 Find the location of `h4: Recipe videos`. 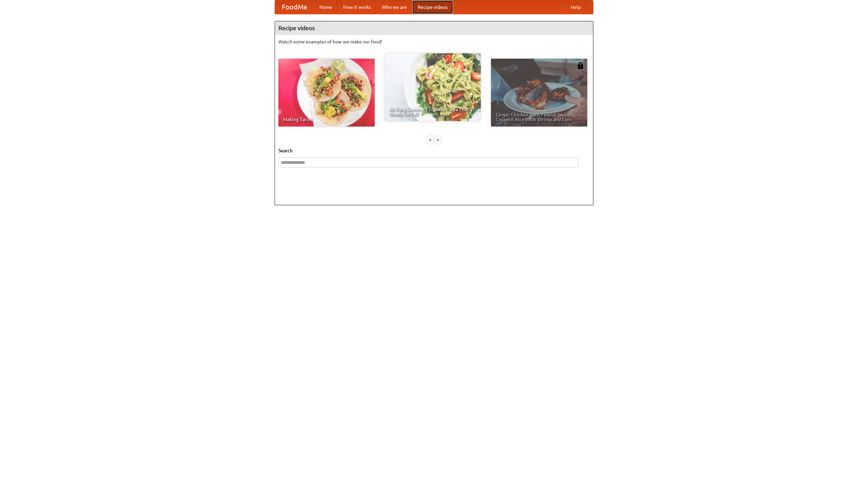

h4: Recipe videos is located at coordinates (434, 28).